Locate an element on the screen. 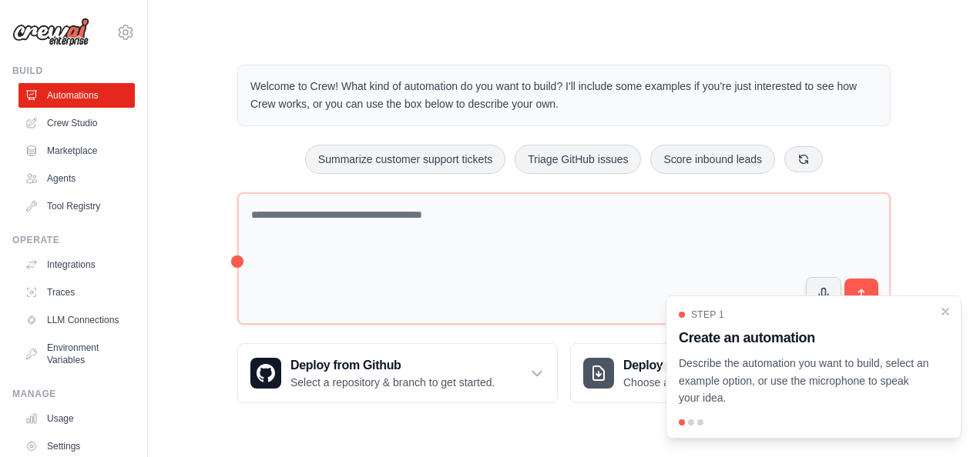 Image resolution: width=980 pixels, height=457 pixels. p: Welcome to Crew! What kind of automation do you want to build? I'll include some examples if you'... is located at coordinates (564, 95).